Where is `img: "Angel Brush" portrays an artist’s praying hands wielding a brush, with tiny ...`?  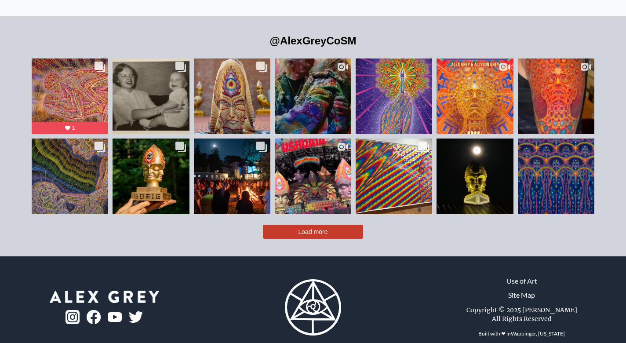
img: "Angel Brush" portrays an artist’s praying hands wielding a brush, with tiny ... is located at coordinates (394, 96).